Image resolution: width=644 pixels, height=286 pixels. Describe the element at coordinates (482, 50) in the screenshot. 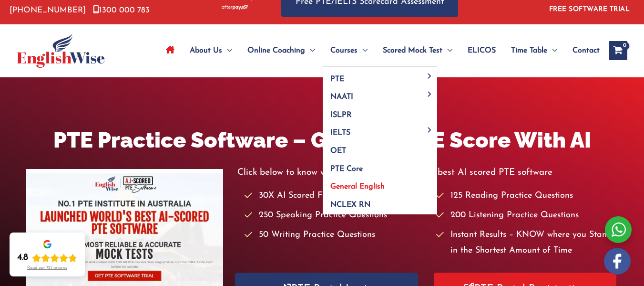

I see `span: ELICOS` at that location.